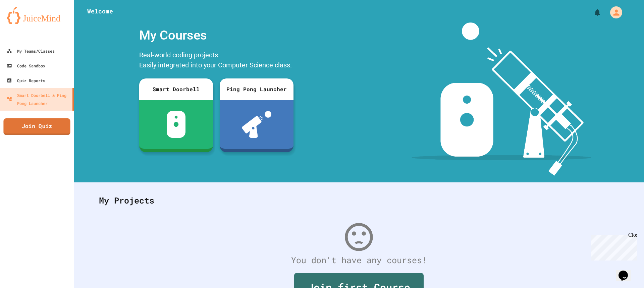  I want to click on div: My Courses, so click(216, 35).